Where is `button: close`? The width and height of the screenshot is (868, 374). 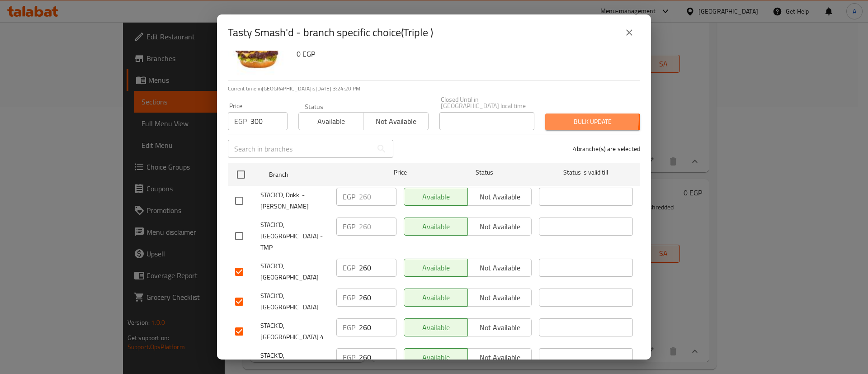
button: close is located at coordinates (630, 32).